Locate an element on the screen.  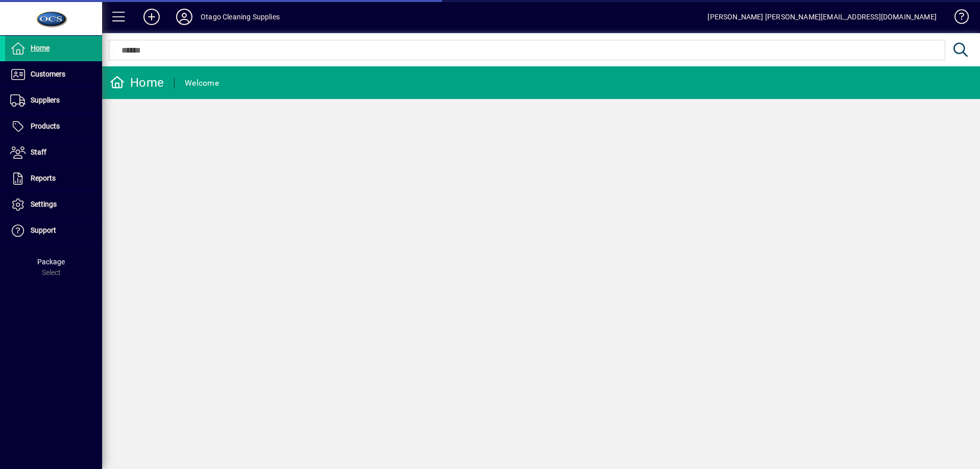
span: Suppliers is located at coordinates (45, 100).